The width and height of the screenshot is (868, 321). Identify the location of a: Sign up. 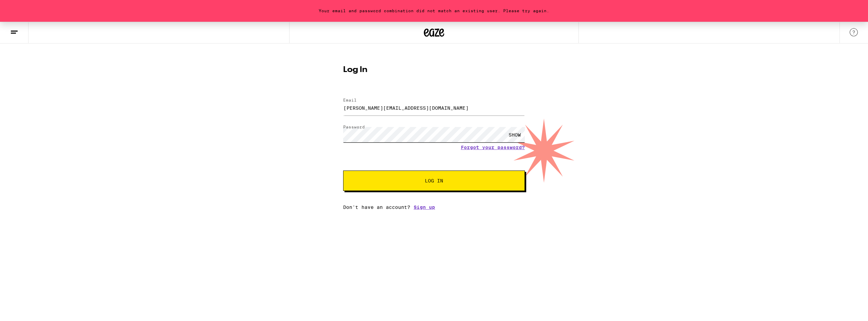
(424, 207).